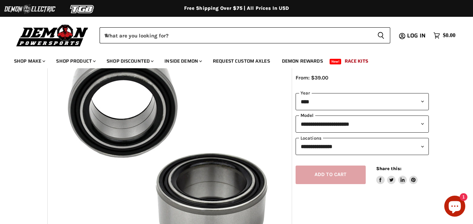 This screenshot has width=473, height=224. What do you see at coordinates (356, 61) in the screenshot?
I see `a: Race Kits` at bounding box center [356, 61].